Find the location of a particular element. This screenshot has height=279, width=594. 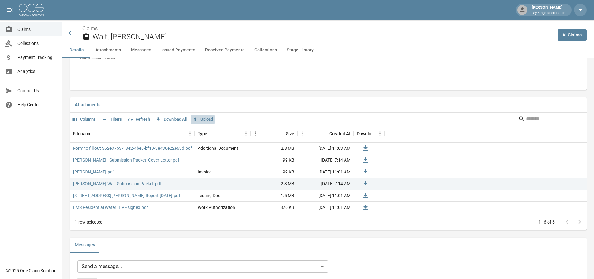

div: © 2025 One Claim Solution is located at coordinates (31, 271).